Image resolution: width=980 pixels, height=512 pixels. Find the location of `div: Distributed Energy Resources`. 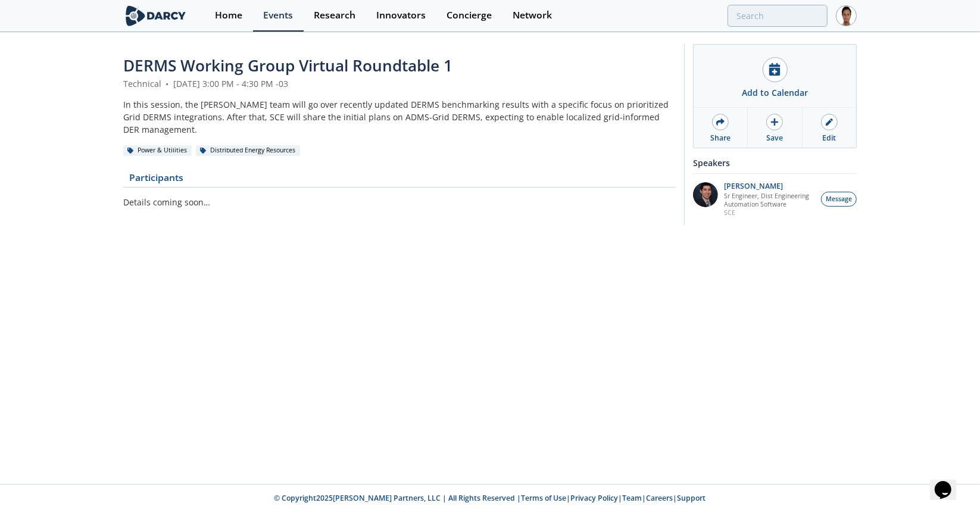

div: Distributed Energy Resources is located at coordinates (247, 151).